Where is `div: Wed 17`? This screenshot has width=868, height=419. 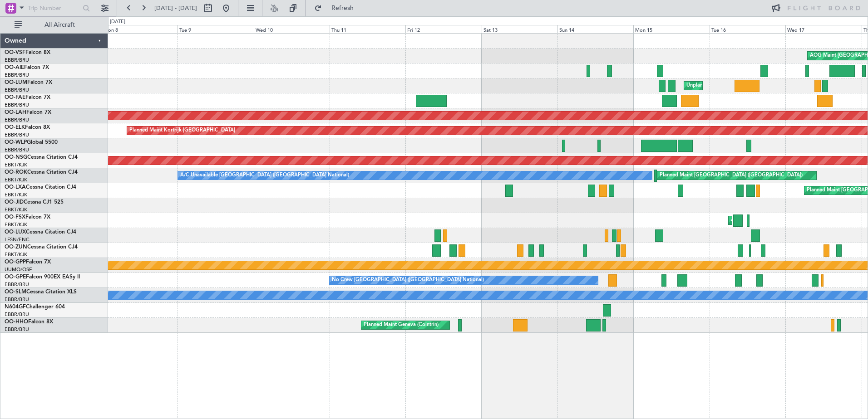 div: Wed 17 is located at coordinates (823, 29).